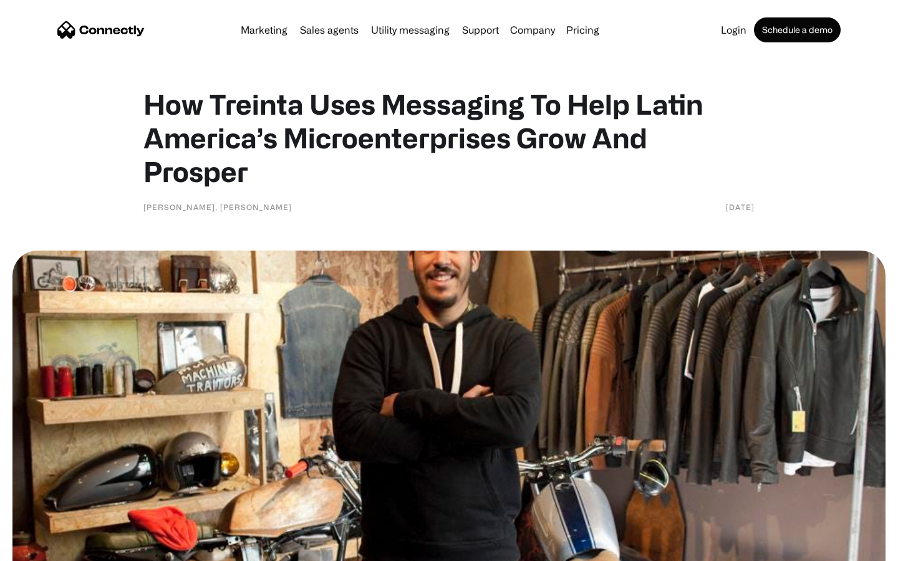 Image resolution: width=898 pixels, height=561 pixels. What do you see at coordinates (480, 30) in the screenshot?
I see `a: Support` at bounding box center [480, 30].